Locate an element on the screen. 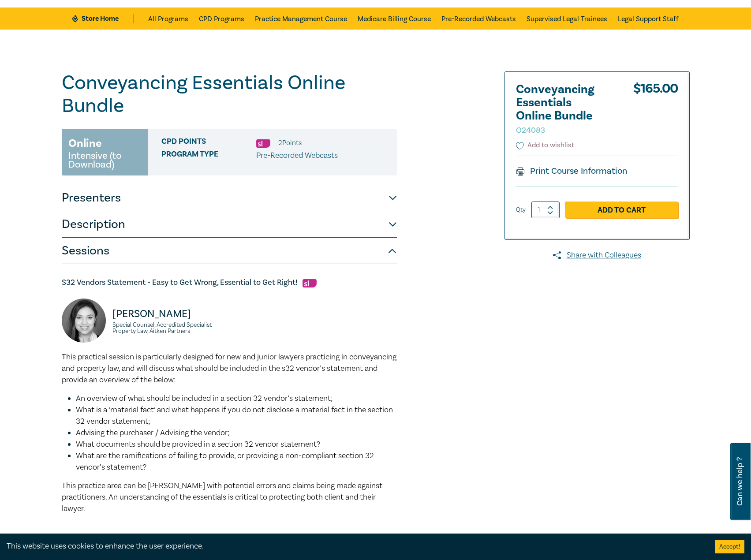  h2: Conveyancing Essentials Online Bundle is located at coordinates (564, 110).